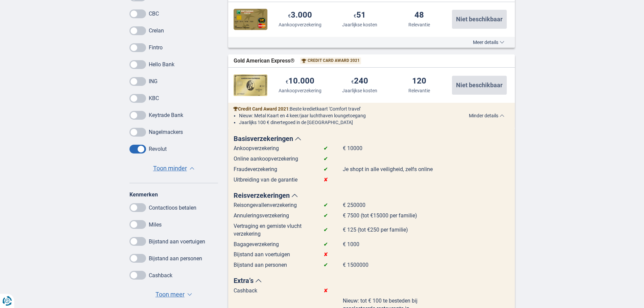 The height and width of the screenshot is (308, 644). I want to click on td: Bijstand aan personen, so click(273, 265).